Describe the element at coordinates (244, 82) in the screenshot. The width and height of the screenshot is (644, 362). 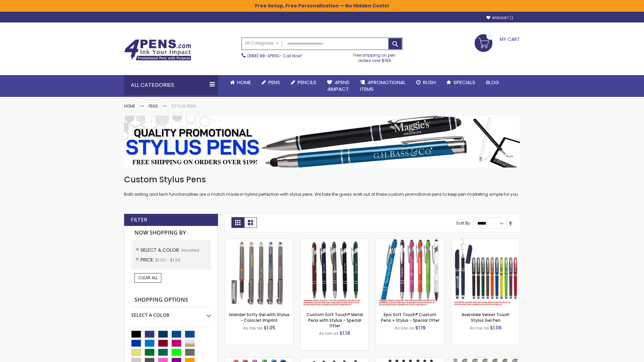
I see `span: Home` at that location.